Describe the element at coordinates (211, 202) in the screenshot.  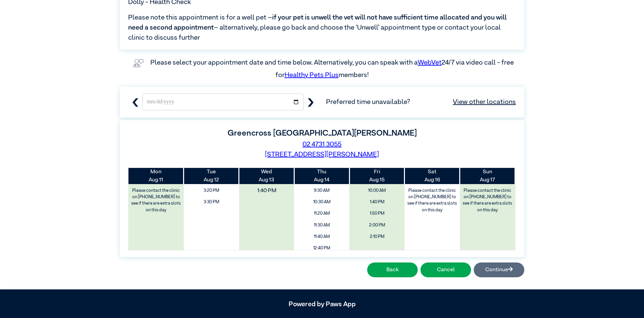
I see `span: 3:30 PM` at that location.